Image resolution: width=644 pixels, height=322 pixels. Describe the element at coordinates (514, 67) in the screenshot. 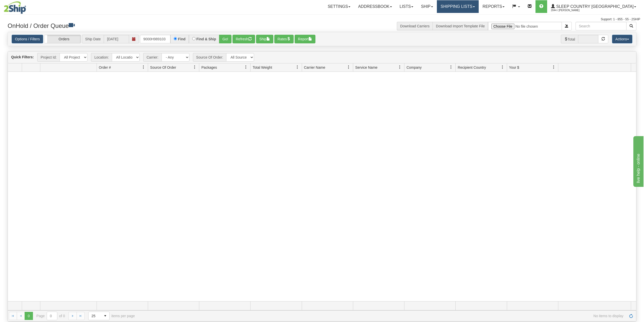

I see `span: Your $` at that location.